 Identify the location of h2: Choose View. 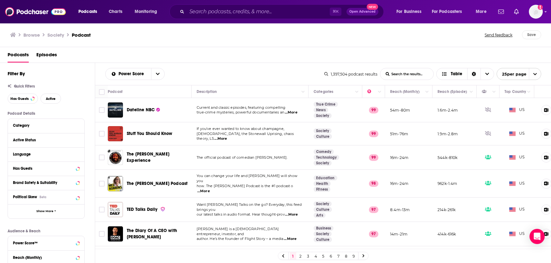
(465, 74).